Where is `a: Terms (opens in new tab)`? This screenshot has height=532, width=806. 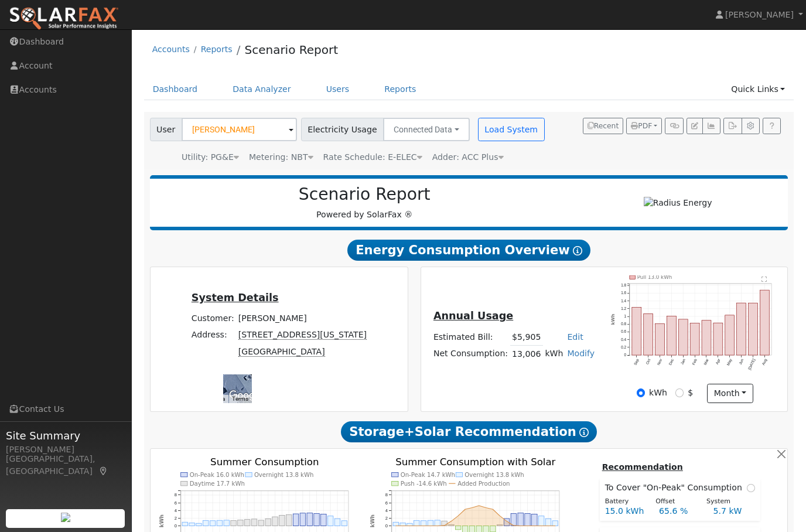 a: Terms (opens in new tab) is located at coordinates (240, 399).